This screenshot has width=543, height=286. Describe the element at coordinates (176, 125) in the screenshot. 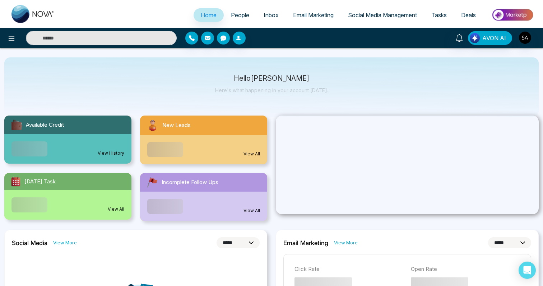

I see `span: New Leads` at that location.